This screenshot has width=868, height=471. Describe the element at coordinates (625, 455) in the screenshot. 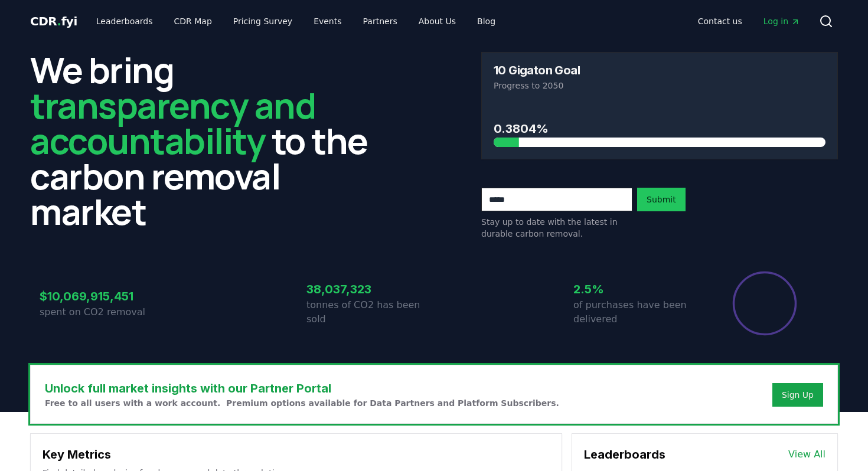

I see `h3: Leaderboards` at that location.